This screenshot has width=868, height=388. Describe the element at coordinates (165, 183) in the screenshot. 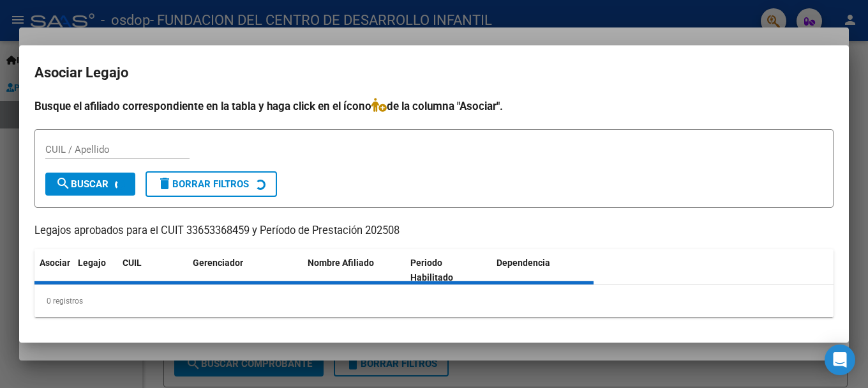

I see `mat-icon: delete` at that location.